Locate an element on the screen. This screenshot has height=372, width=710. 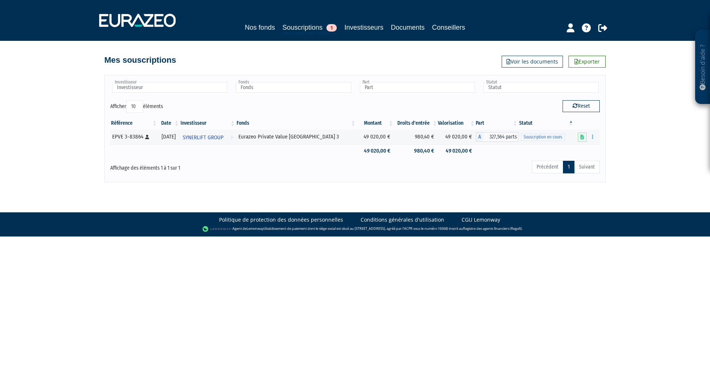
span: A is located at coordinates (479, 137).